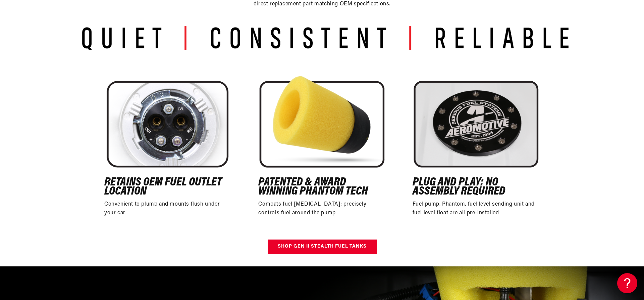 The height and width of the screenshot is (300, 644). I want to click on h3: Retains OEM Fuel Outlet Location, so click(168, 187).